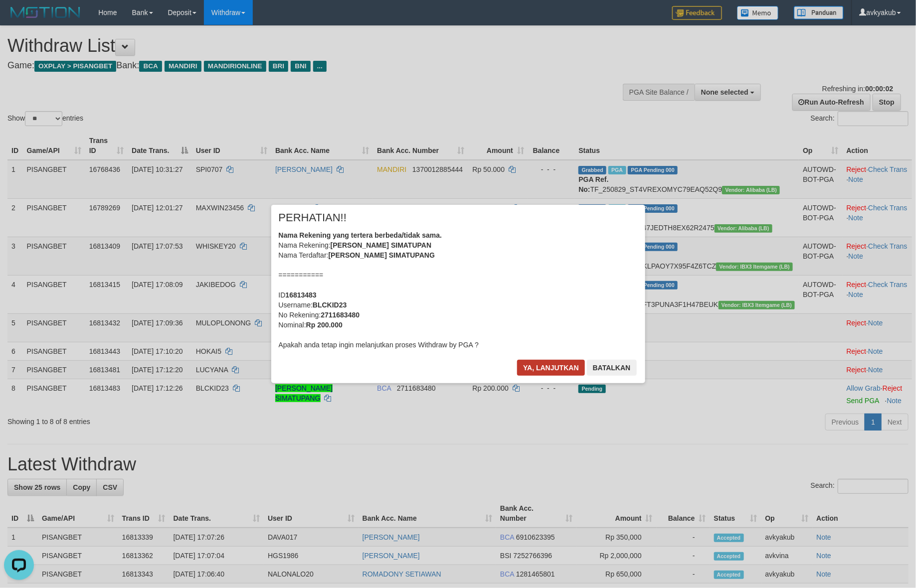 This screenshot has height=588, width=916. Describe the element at coordinates (325, 326) in the screenshot. I see `b: Rp 200.000` at that location.